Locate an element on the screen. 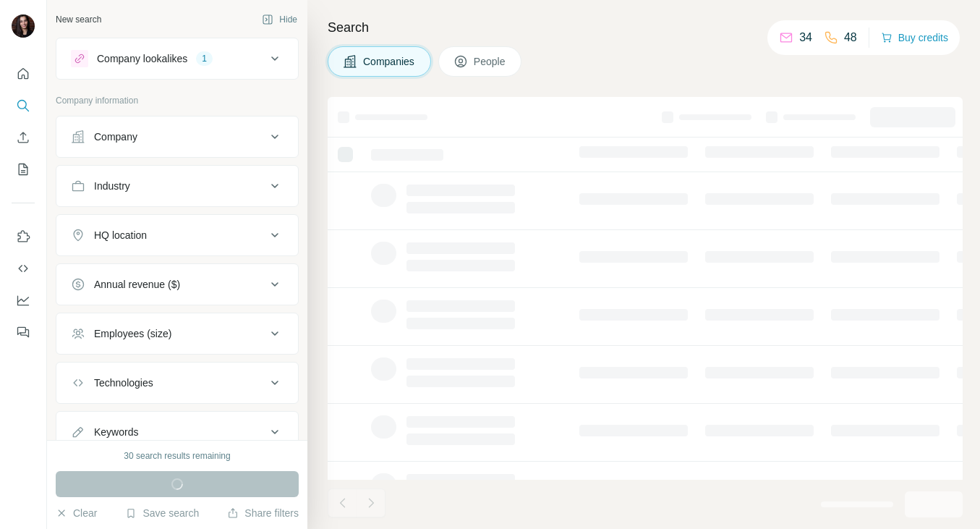 The width and height of the screenshot is (980, 529). div: 30 search results remaining is located at coordinates (177, 456).